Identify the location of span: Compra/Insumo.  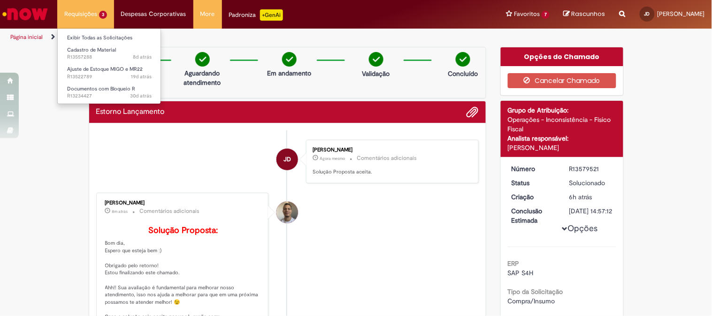
(531, 301).